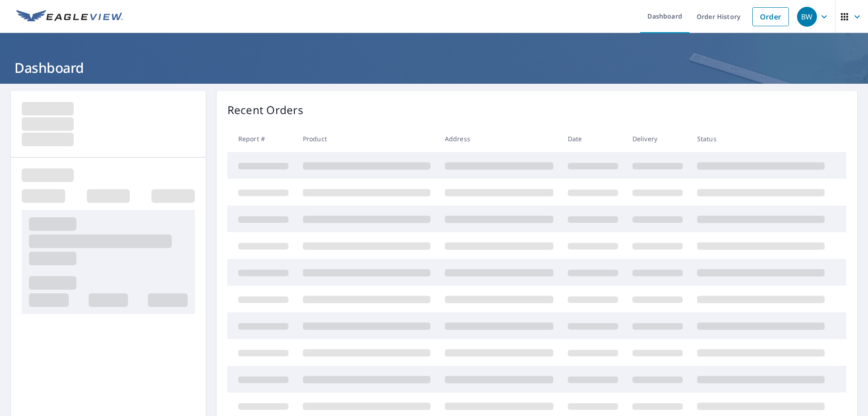 The height and width of the screenshot is (416, 868). I want to click on a: Order, so click(771, 17).